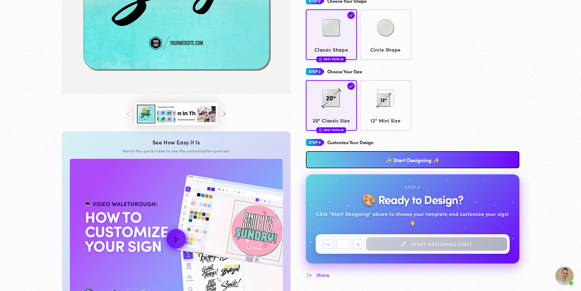 This screenshot has height=291, width=581. Describe the element at coordinates (186, 114) in the screenshot. I see `button: Load image 4 in gallery view` at that location.